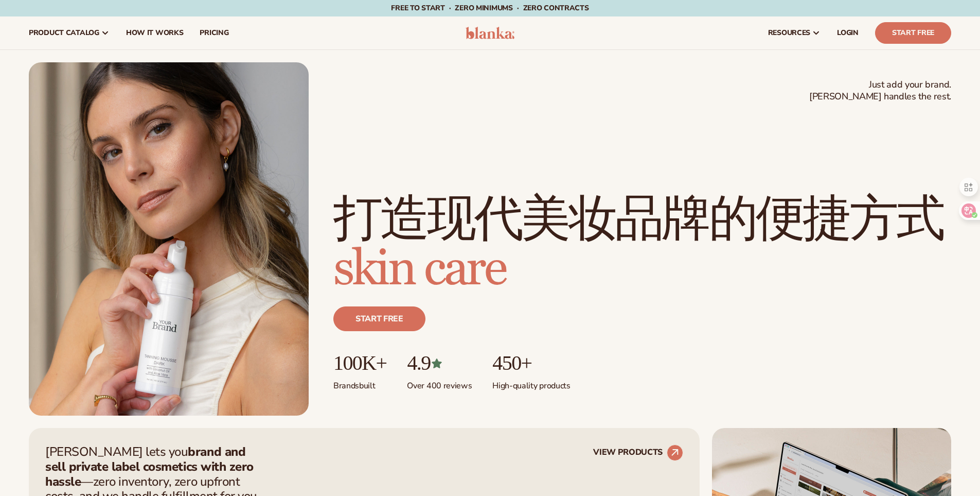 The height and width of the screenshot is (496, 980). Describe the element at coordinates (440, 383) in the screenshot. I see `p: Over 400 reviews` at that location.